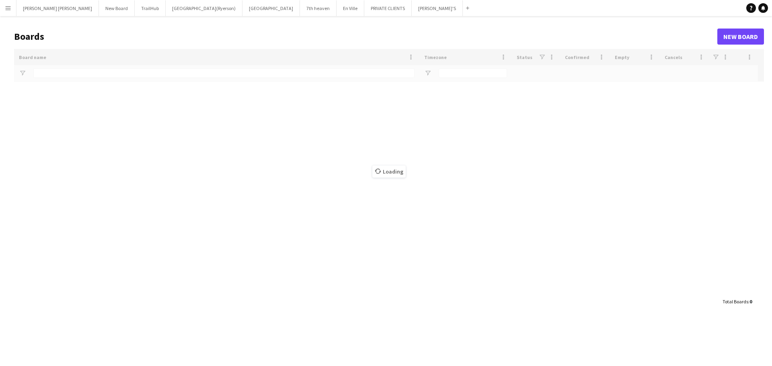 This screenshot has width=772, height=366. Describe the element at coordinates (117, 8) in the screenshot. I see `button: New Board` at that location.